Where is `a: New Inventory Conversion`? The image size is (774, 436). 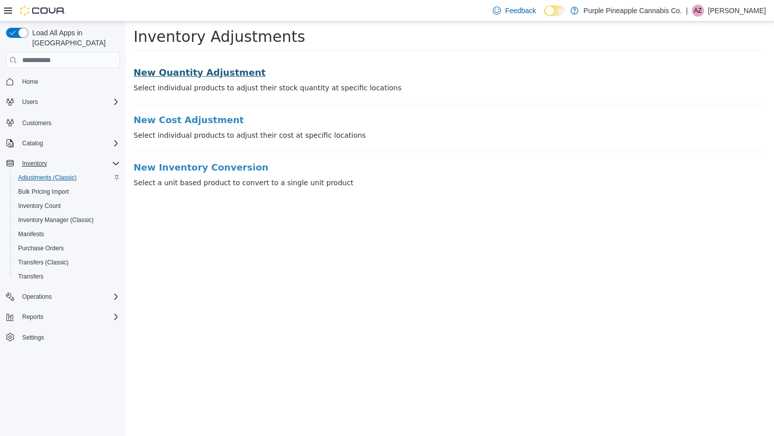 a: New Inventory Conversion is located at coordinates (324, 146).